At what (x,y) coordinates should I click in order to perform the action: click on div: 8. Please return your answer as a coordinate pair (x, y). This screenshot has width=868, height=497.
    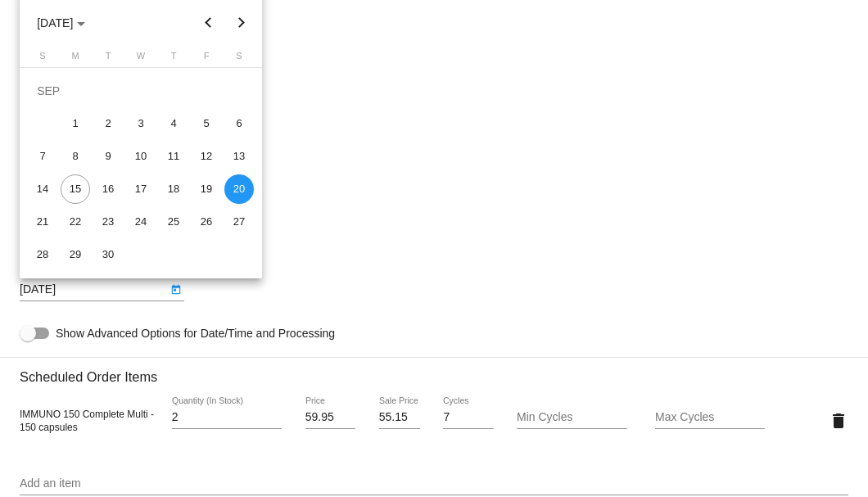
    Looking at the image, I should click on (75, 156).